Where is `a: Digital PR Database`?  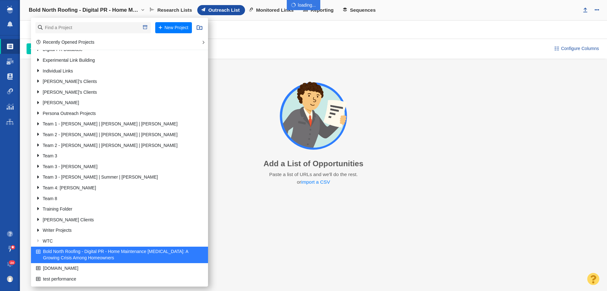 a: Digital PR Database is located at coordinates (114, 50).